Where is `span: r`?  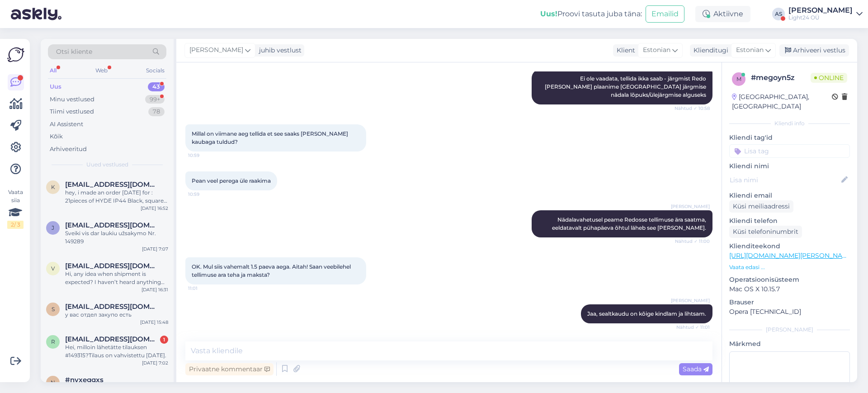 span: r is located at coordinates (53, 342).